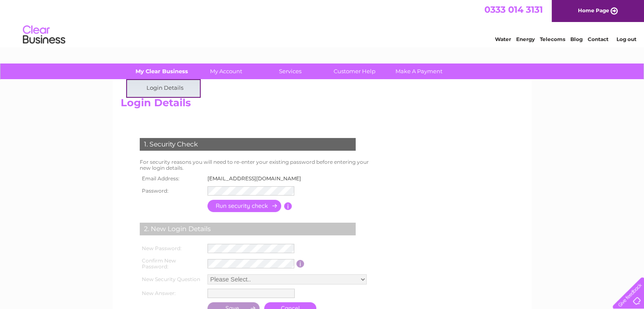 This screenshot has height=309, width=644. What do you see at coordinates (513, 9) in the screenshot?
I see `a: 0333 014 3131` at bounding box center [513, 9].